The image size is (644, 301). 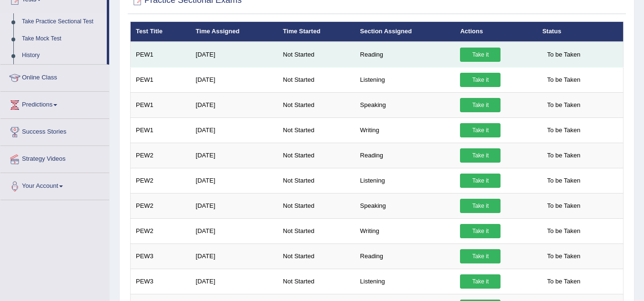 I want to click on th: Status, so click(x=580, y=32).